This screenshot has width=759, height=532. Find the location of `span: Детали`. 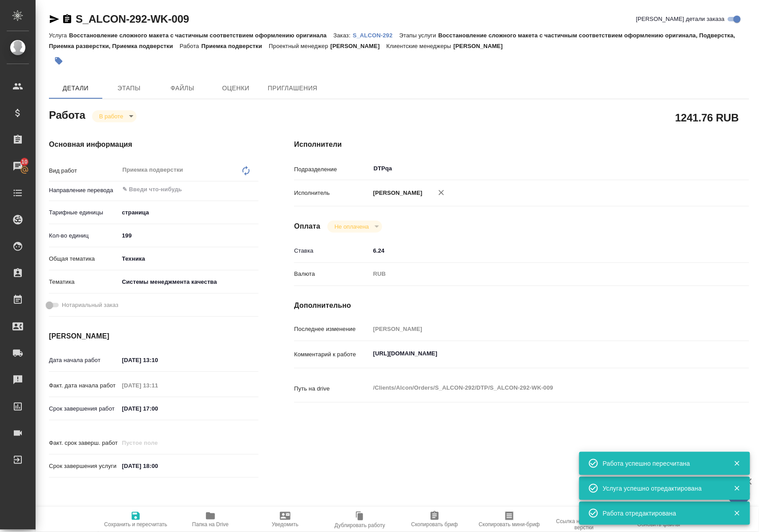

span: Детали is located at coordinates (76, 88).